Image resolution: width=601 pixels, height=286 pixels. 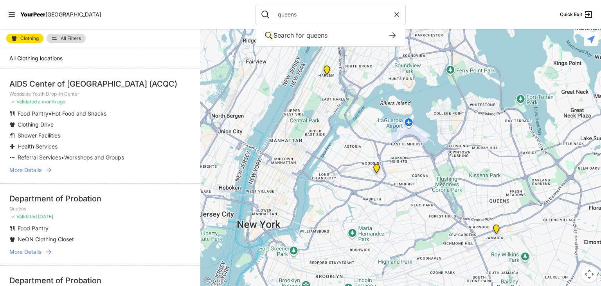 I want to click on span: Clothing, so click(x=29, y=38).